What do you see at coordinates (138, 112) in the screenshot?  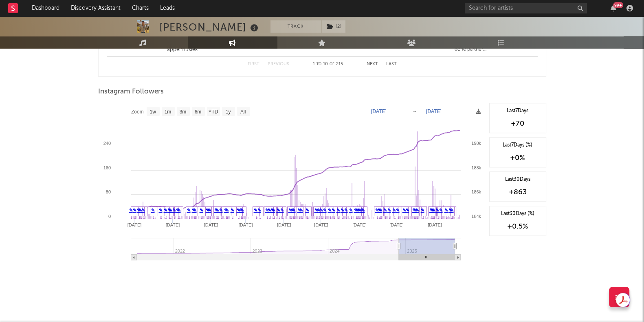 I see `text: Zoom` at bounding box center [138, 112].